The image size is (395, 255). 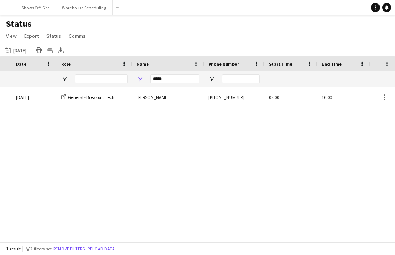 What do you see at coordinates (11, 36) in the screenshot?
I see `span: View` at bounding box center [11, 36].